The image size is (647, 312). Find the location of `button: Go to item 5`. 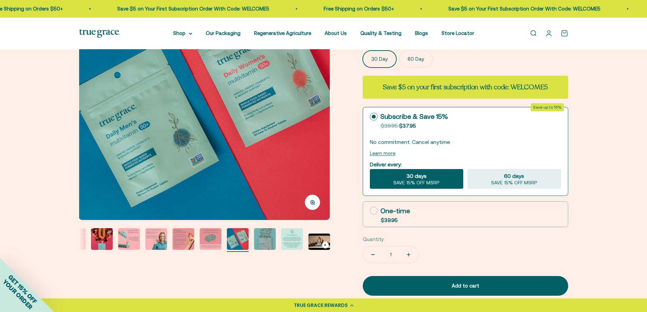

button: Go to item 5 is located at coordinates (129, 240).